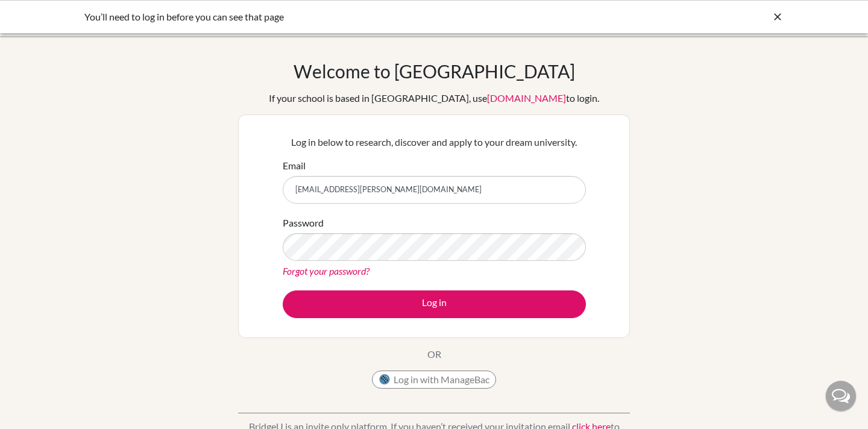 This screenshot has width=868, height=429. I want to click on p: OR, so click(434, 354).